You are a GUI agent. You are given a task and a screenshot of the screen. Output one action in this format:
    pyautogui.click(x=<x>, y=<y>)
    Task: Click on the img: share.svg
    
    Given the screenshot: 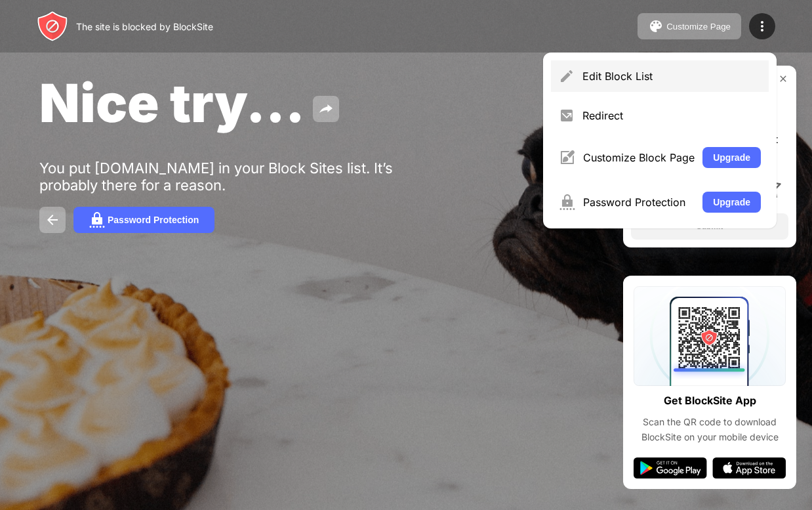 What is the action you would take?
    pyautogui.click(x=326, y=109)
    